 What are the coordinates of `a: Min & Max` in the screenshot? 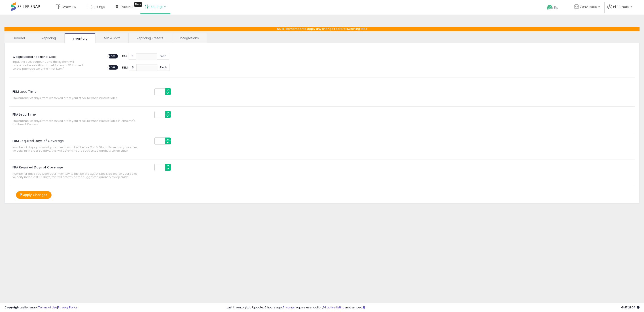 It's located at (112, 38).